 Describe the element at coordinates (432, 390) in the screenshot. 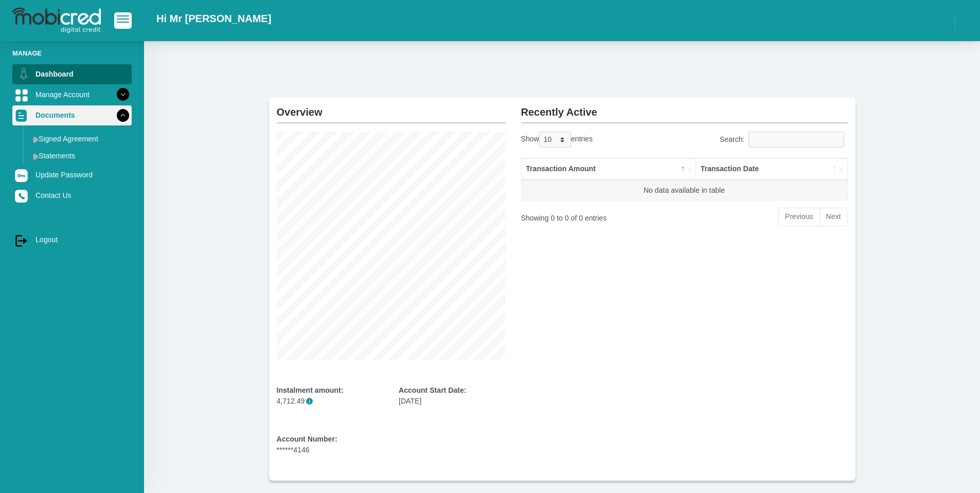

I see `b: Account Start Date:` at that location.